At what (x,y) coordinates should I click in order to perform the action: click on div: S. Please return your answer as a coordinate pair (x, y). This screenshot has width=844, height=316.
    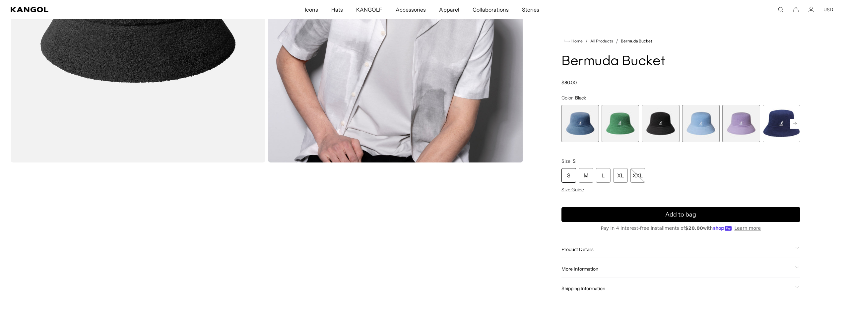
    Looking at the image, I should click on (568, 175).